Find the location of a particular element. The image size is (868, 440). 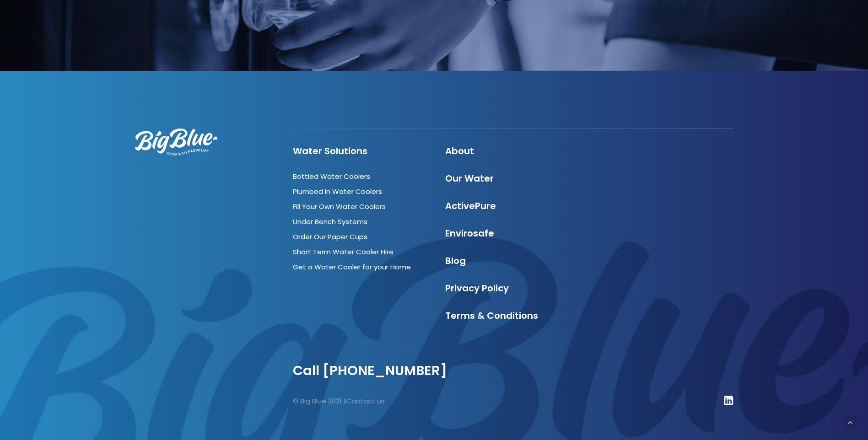

a: Short Term Water Cooler Hire is located at coordinates (343, 252).